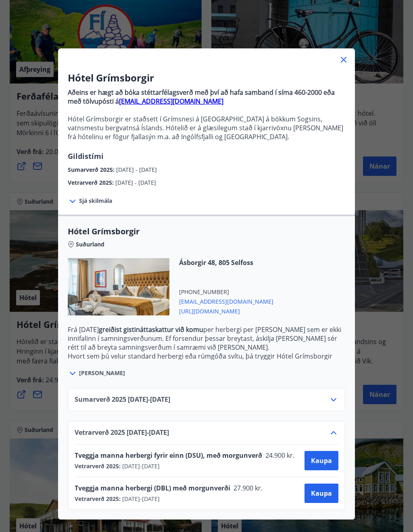 This screenshot has height=532, width=413. What do you see at coordinates (279, 456) in the screenshot?
I see `span: 24.900 kr.` at bounding box center [279, 456].